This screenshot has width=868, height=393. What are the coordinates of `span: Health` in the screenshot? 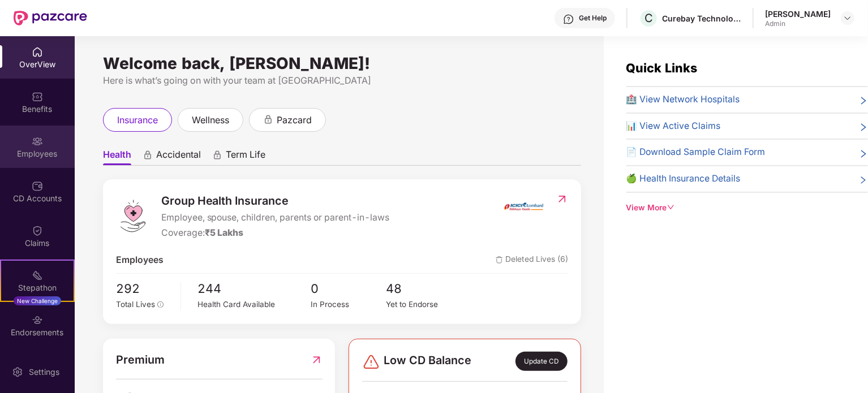 It's located at (117, 157).